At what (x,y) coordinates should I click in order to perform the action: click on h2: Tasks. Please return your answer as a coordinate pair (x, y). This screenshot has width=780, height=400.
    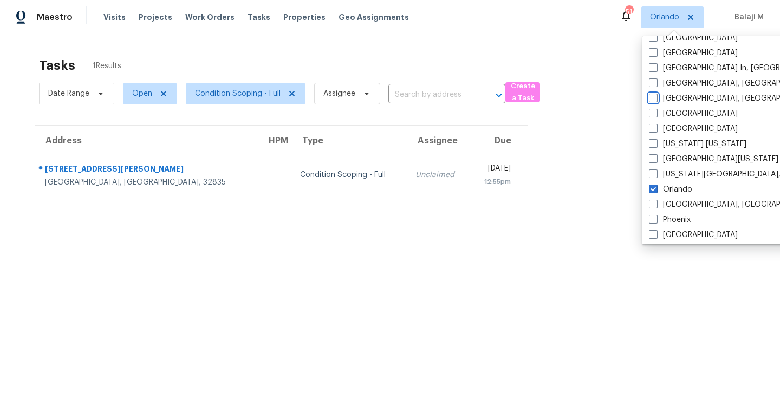
    Looking at the image, I should click on (57, 66).